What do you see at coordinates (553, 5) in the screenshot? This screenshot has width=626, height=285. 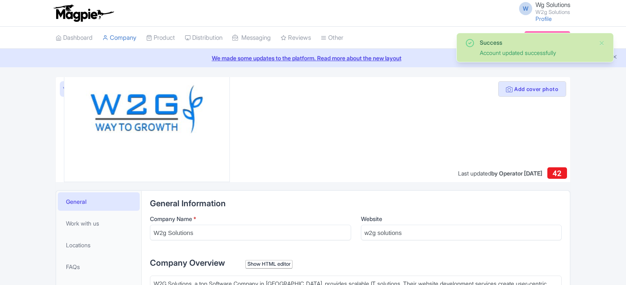 I see `span: Wg Solutions` at bounding box center [553, 5].